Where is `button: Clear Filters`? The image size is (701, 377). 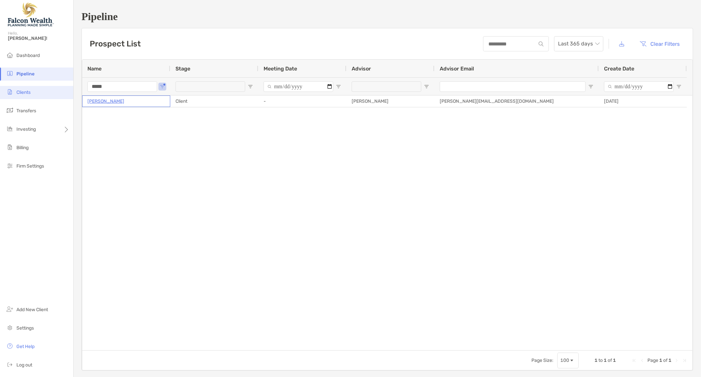
button: Clear Filters is located at coordinates (660, 44).